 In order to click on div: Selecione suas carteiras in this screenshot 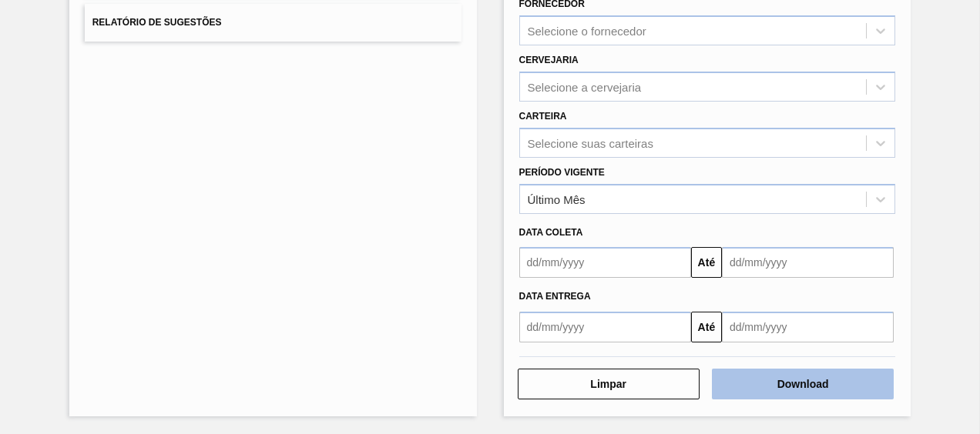, I will do `click(591, 142)`.